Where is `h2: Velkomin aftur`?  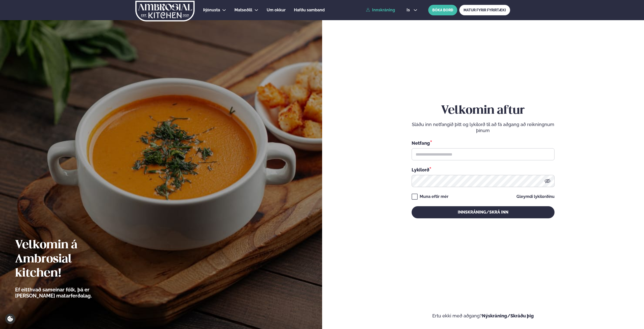 h2: Velkomin aftur is located at coordinates (483, 110).